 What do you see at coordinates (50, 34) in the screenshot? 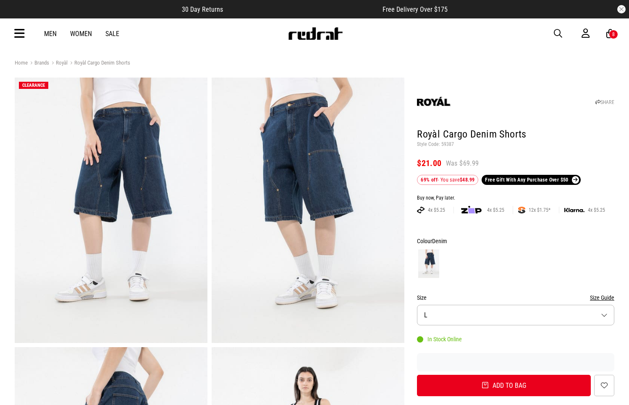
I see `a: Men` at bounding box center [50, 34].